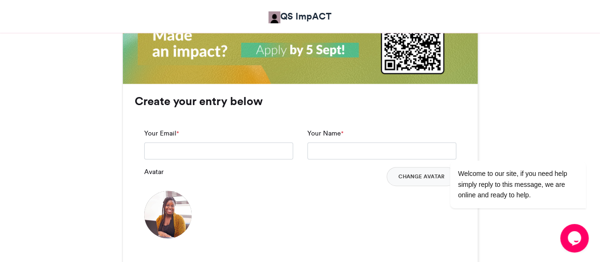 This screenshot has width=600, height=262. What do you see at coordinates (326, 133) in the screenshot?
I see `label: Your Name` at bounding box center [326, 133].